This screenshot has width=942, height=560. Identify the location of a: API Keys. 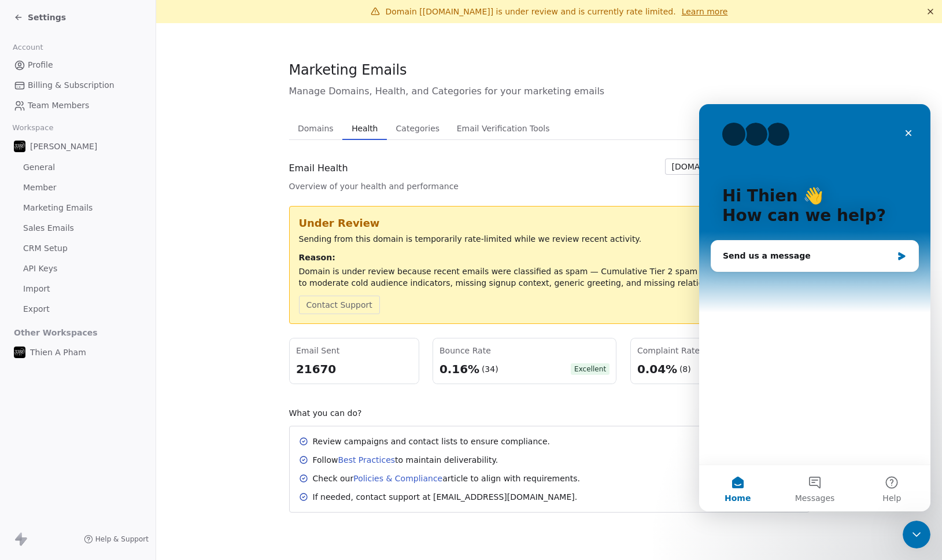
(78, 268).